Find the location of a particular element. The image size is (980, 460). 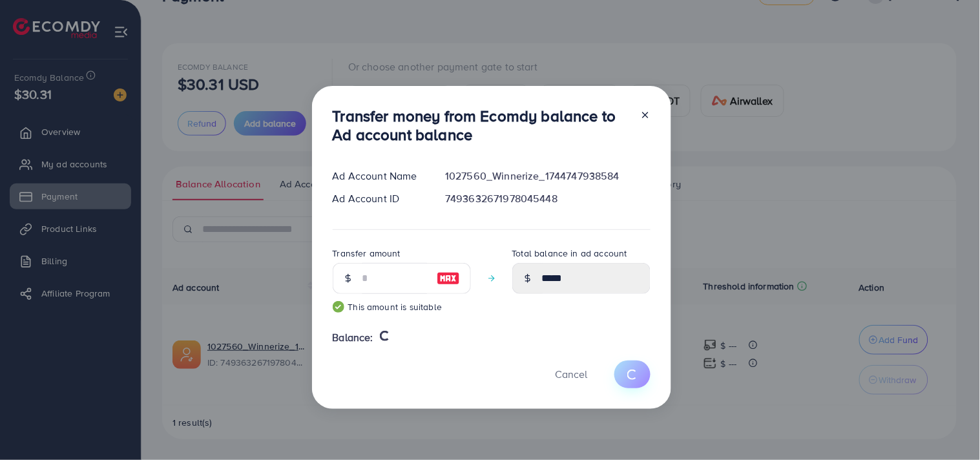

img: guide is located at coordinates (338, 307).